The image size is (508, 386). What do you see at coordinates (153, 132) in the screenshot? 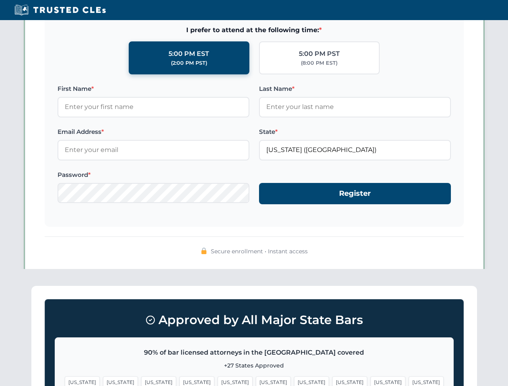
I see `label: Email Address` at bounding box center [153, 132].